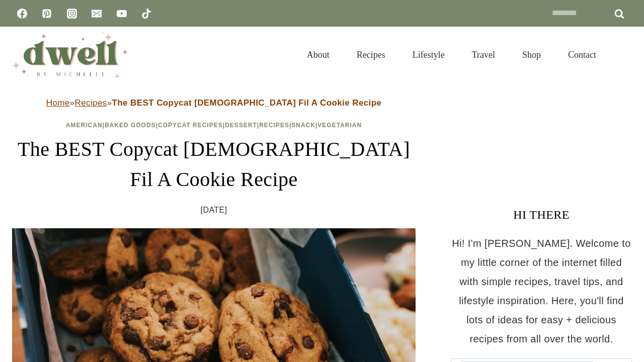  I want to click on a: DWELL by michelle, so click(70, 55).